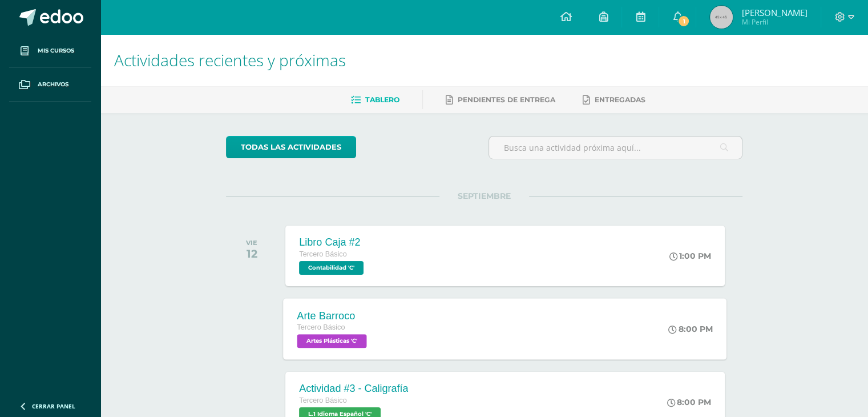 The height and width of the screenshot is (417, 868). Describe the element at coordinates (353, 388) in the screenshot. I see `div: Actividad #3 - Caligrafía` at that location.